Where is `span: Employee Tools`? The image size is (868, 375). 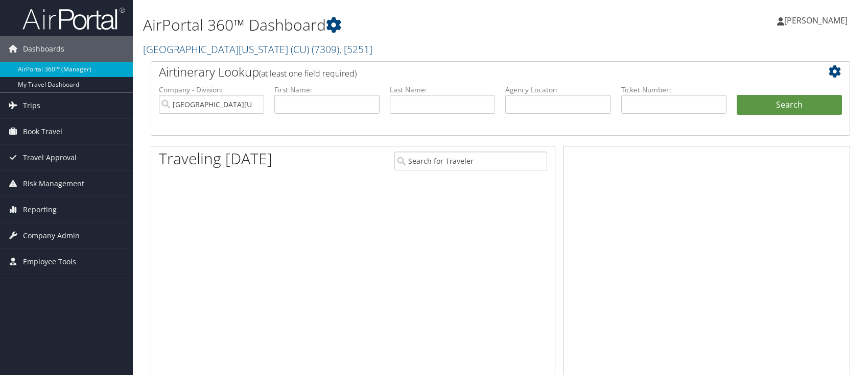 span: Employee Tools is located at coordinates (50, 262).